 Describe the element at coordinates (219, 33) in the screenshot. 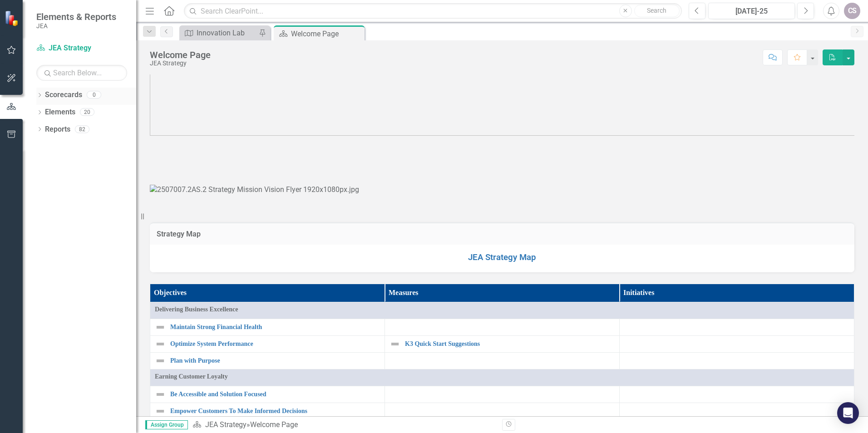

I see `a: Innovation Lab` at that location.